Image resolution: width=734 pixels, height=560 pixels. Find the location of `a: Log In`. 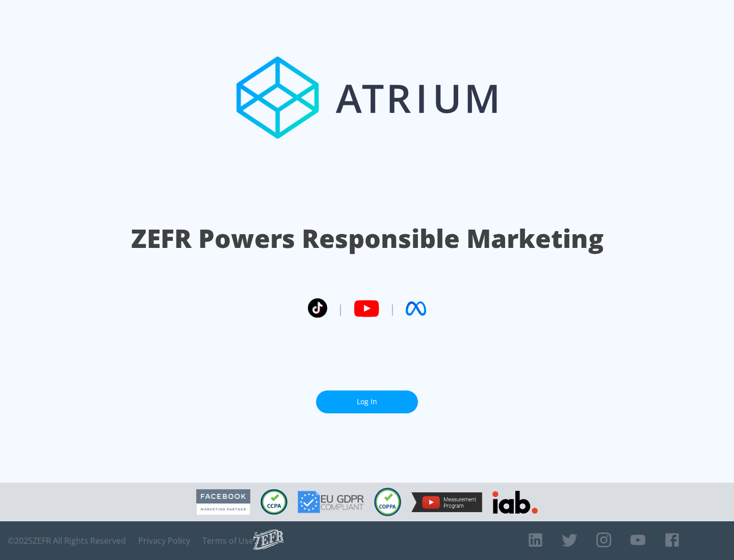

a: Log In is located at coordinates (367, 401).